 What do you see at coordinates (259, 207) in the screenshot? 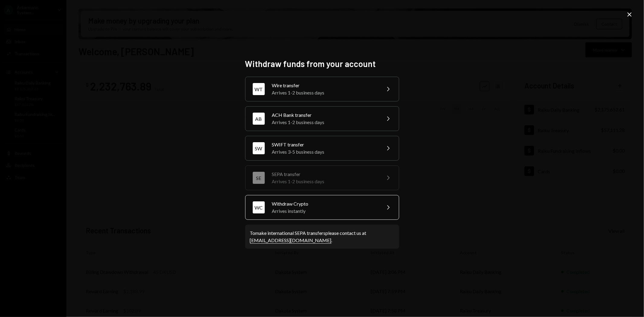
I see `div: WC` at bounding box center [259, 207].